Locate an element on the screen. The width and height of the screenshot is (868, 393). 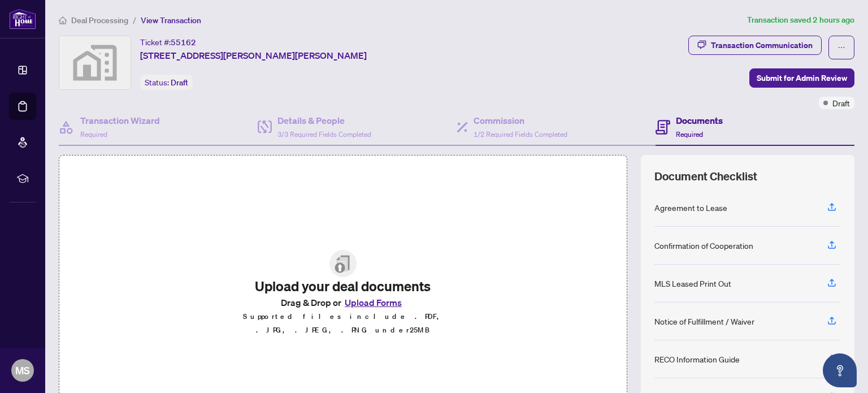
span: Deal Processing is located at coordinates (100, 20).